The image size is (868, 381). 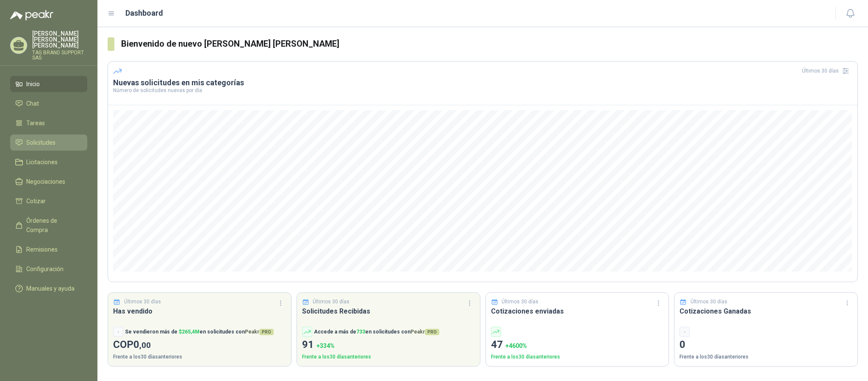 I want to click on span: Solicitudes, so click(x=40, y=142).